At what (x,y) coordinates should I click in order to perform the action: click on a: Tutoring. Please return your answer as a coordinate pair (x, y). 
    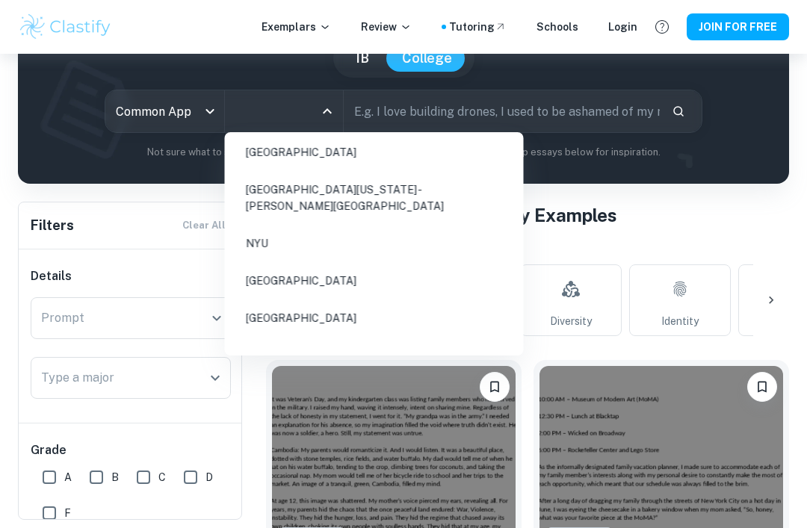
    Looking at the image, I should click on (478, 27).